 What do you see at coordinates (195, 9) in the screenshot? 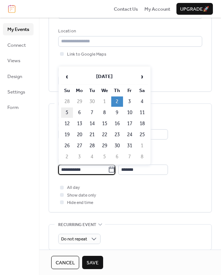
I see `span: Upgrade 🚀` at bounding box center [195, 9].